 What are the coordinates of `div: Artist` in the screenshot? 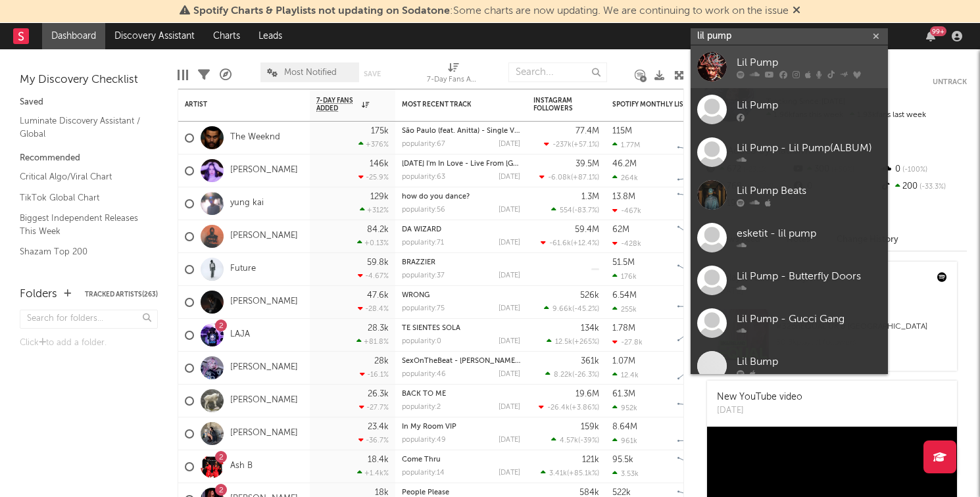 It's located at (234, 104).